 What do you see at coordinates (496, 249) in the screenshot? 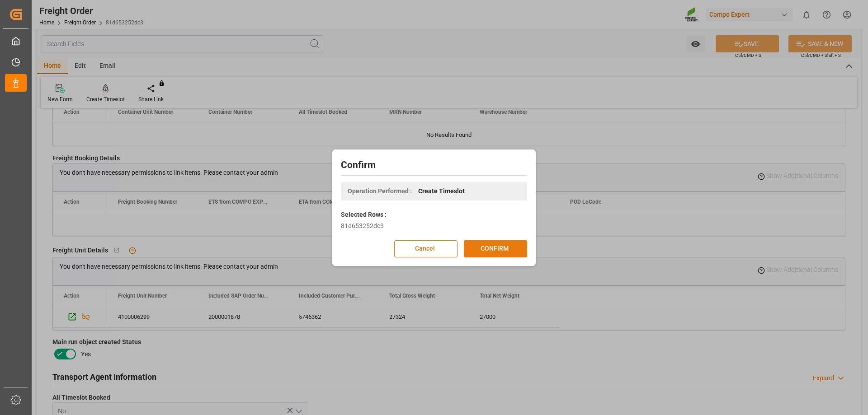
I see `button: CONFIRM` at bounding box center [496, 249].